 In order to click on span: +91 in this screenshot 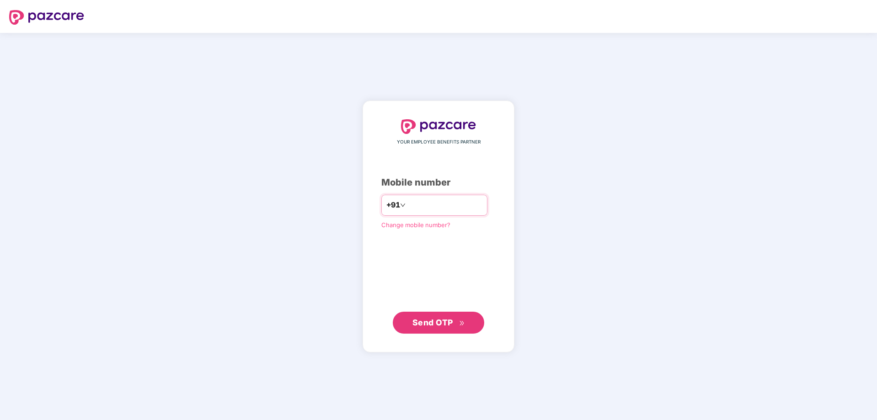, I will do `click(393, 205)`.